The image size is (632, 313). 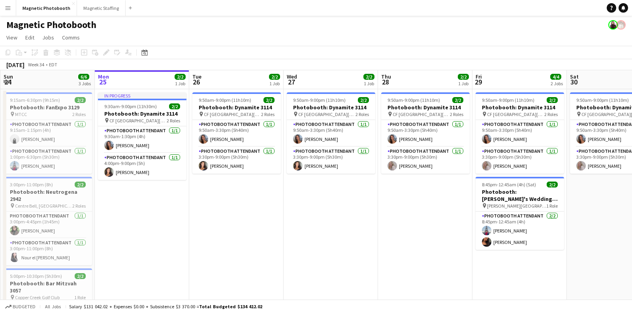 I want to click on button: Magnetic Staffing, so click(x=101, y=8).